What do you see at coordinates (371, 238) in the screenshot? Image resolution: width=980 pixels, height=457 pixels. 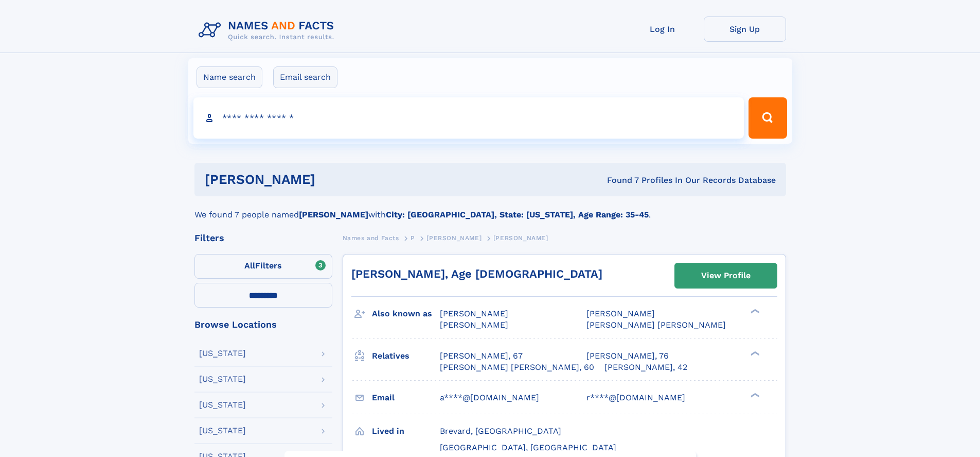 I see `a: Names and Facts` at bounding box center [371, 238].